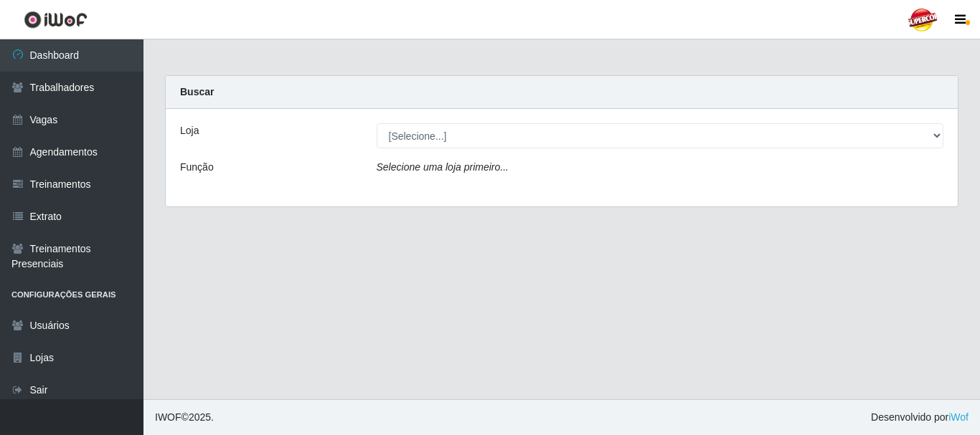  I want to click on label: Função, so click(197, 167).